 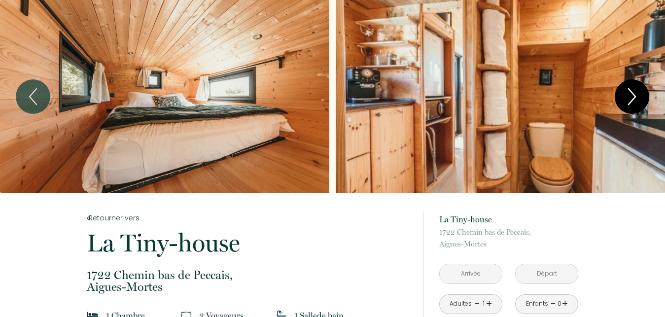 I want to click on div: Enfants, so click(x=537, y=304).